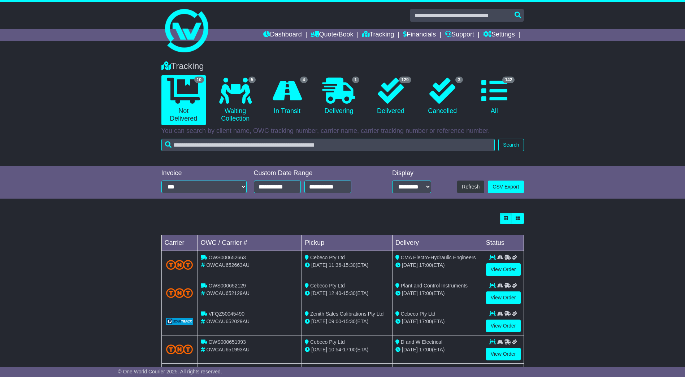  Describe the element at coordinates (438, 257) in the screenshot. I see `span: CMA Electro-Hydraulic Engineers` at that location.